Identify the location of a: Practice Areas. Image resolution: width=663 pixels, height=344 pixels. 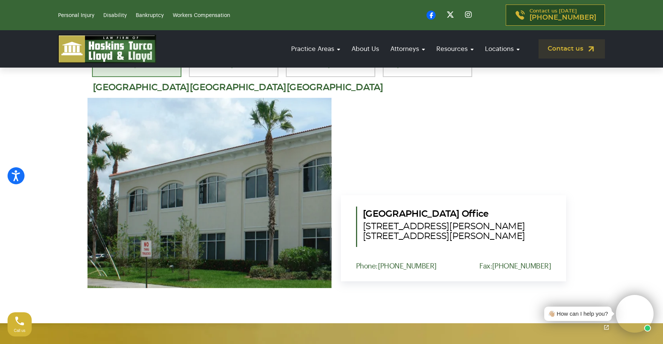
(316, 49).